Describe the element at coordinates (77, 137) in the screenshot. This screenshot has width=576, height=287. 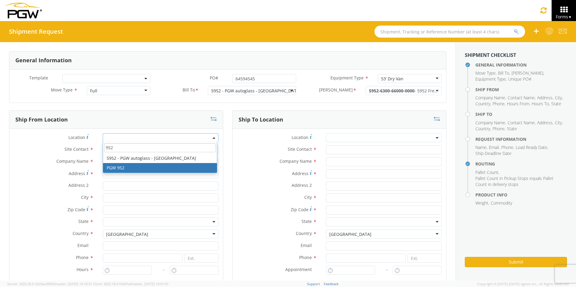
I see `span: Location` at that location.